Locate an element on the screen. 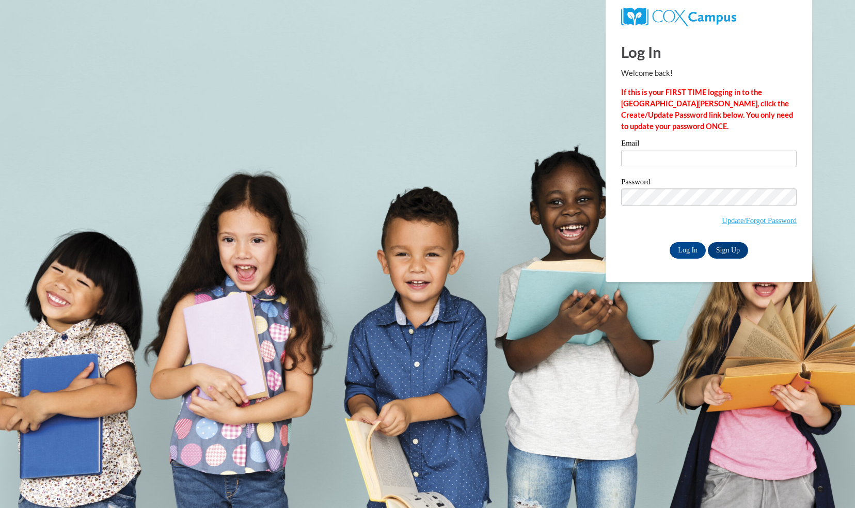  label: Email is located at coordinates (709, 145).